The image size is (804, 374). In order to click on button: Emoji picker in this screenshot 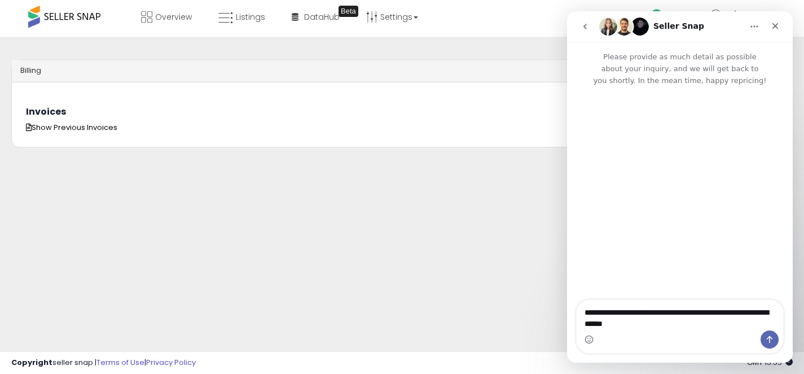, I will do `click(22, 328)`.